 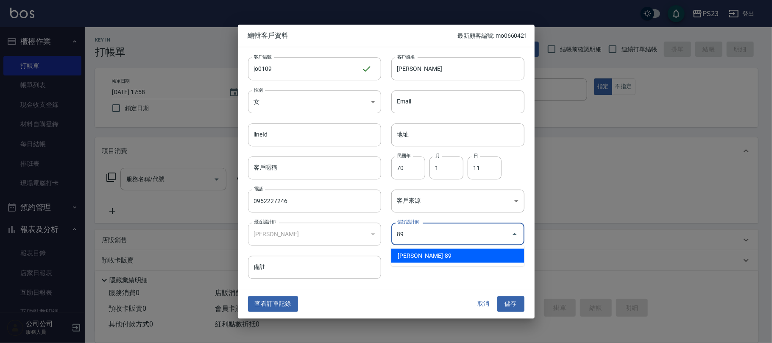 I want to click on label: 電話, so click(x=258, y=189).